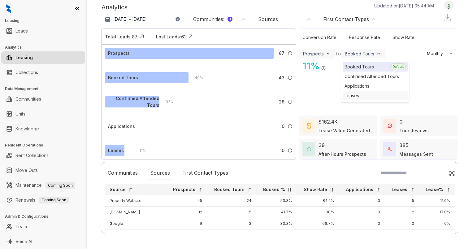 The width and height of the screenshot is (473, 249). Describe the element at coordinates (435, 190) in the screenshot. I see `p: Lease%` at that location.